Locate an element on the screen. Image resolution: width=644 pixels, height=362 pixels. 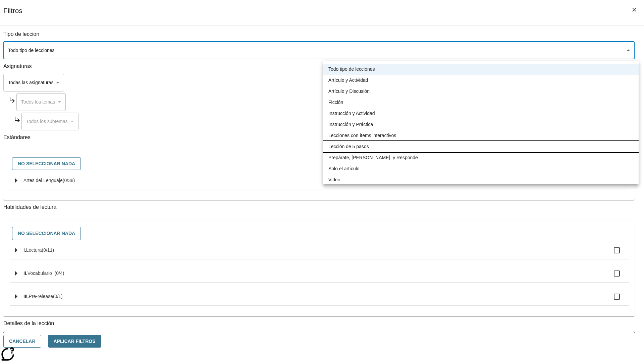
li: Todo tipo de lecciones is located at coordinates (481, 69).